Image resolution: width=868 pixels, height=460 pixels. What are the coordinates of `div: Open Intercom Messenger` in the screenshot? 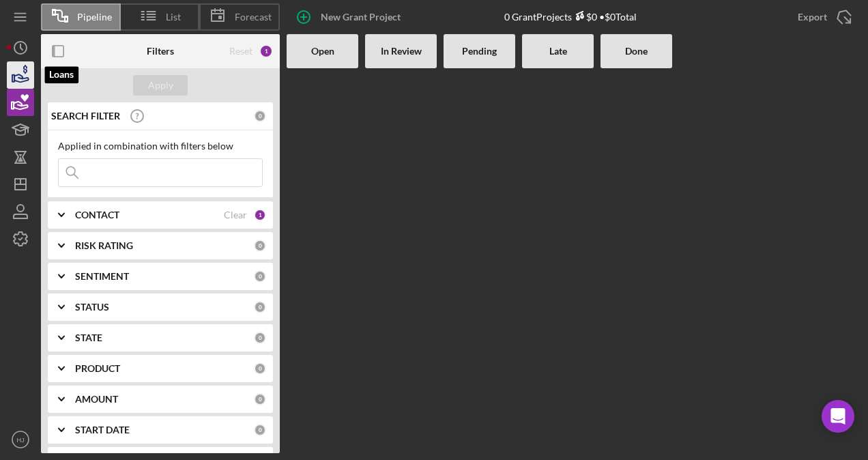 It's located at (837, 416).